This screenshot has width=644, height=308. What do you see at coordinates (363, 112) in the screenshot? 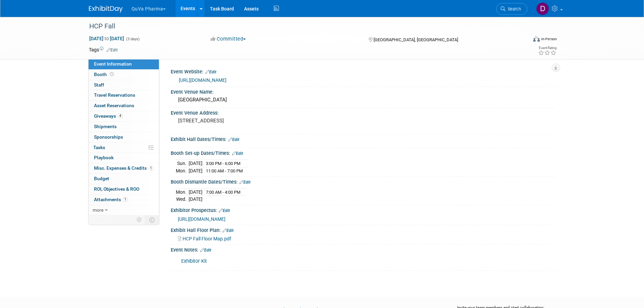
I see `div: Event Venue Address:` at bounding box center [363, 112].